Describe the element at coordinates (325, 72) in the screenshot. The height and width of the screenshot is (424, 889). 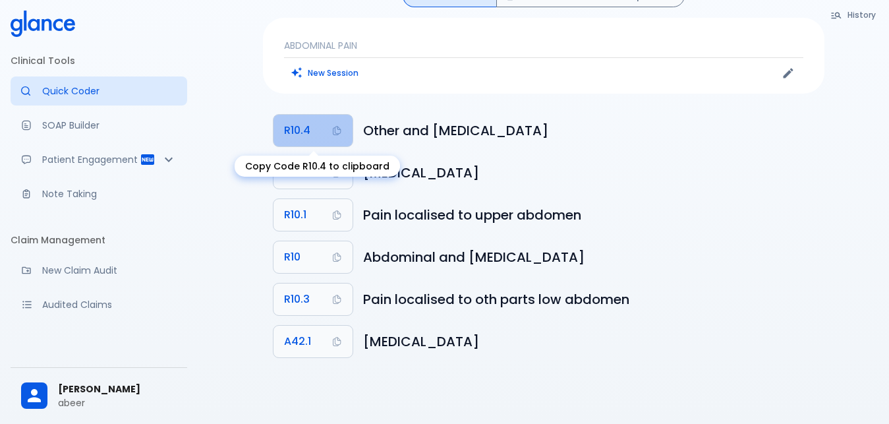
I see `button: Clears all inputs and results.` at that location.